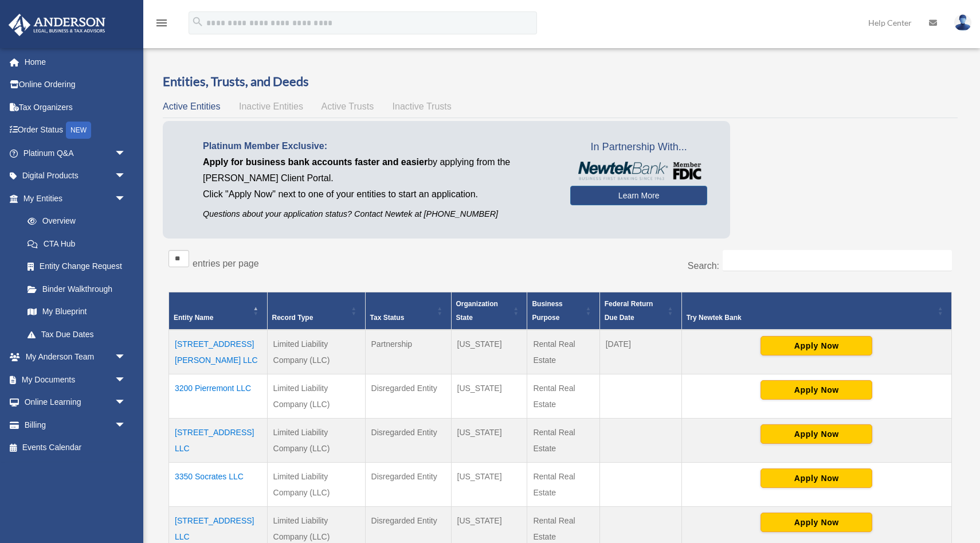 The width and height of the screenshot is (980, 543). Describe the element at coordinates (628, 311) in the screenshot. I see `span: Federal Return Due Date` at that location.